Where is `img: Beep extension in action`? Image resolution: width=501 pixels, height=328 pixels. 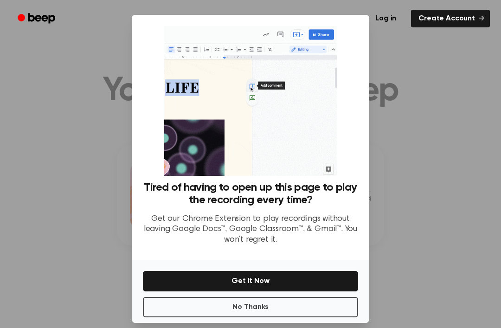
img: Beep extension in action is located at coordinates (250, 101).